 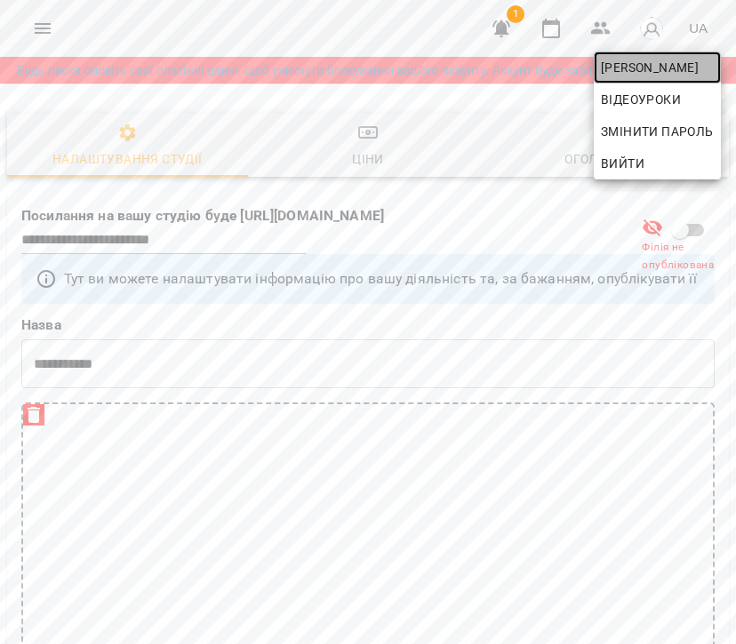 What do you see at coordinates (657, 132) in the screenshot?
I see `a: Змінити пароль` at bounding box center [657, 132].